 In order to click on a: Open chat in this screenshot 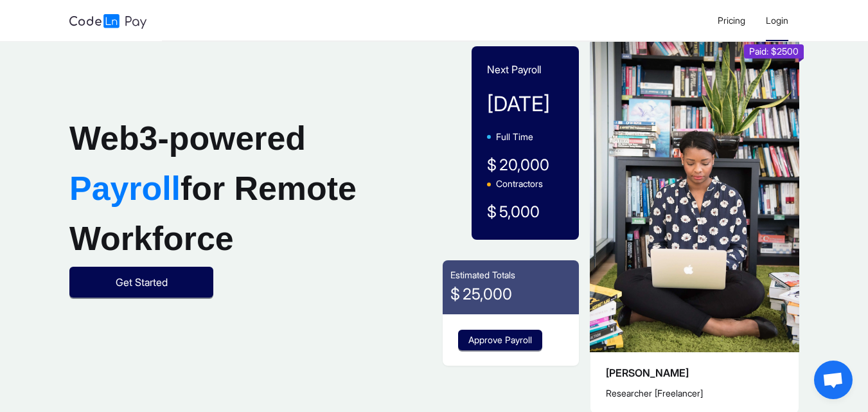, I will do `click(833, 379)`.